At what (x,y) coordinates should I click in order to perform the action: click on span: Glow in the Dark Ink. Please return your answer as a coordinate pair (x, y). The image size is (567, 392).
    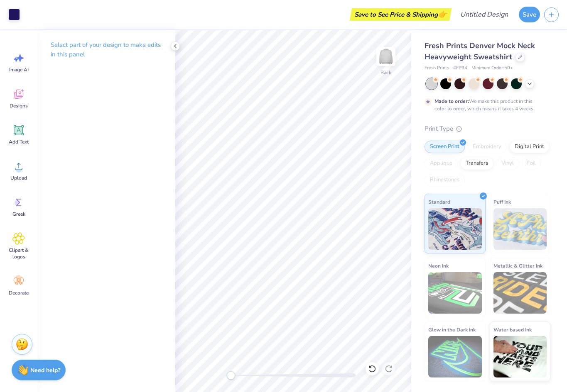
    Looking at the image, I should click on (452, 329).